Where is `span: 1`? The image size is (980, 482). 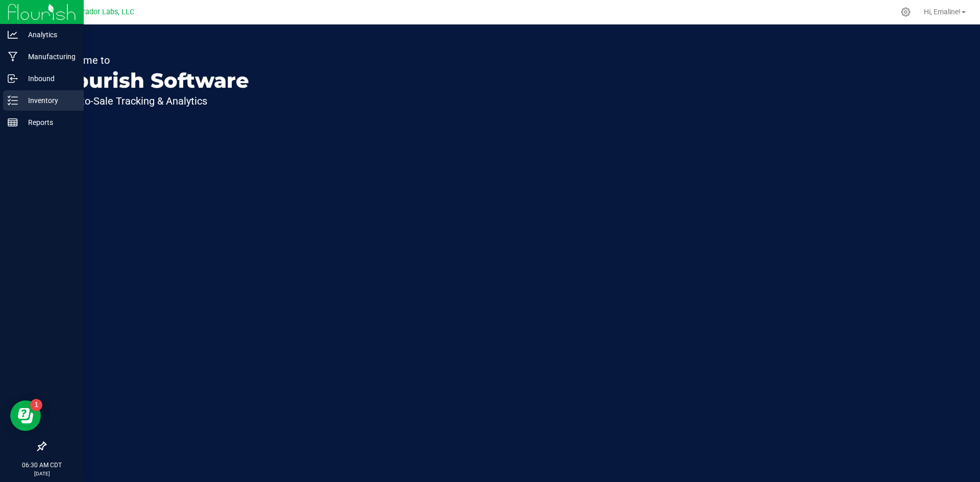
span: 1 is located at coordinates (6, 5).